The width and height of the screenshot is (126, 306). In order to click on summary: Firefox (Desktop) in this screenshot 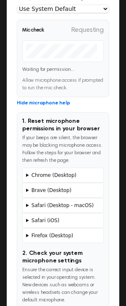, I will do `click(63, 236)`.